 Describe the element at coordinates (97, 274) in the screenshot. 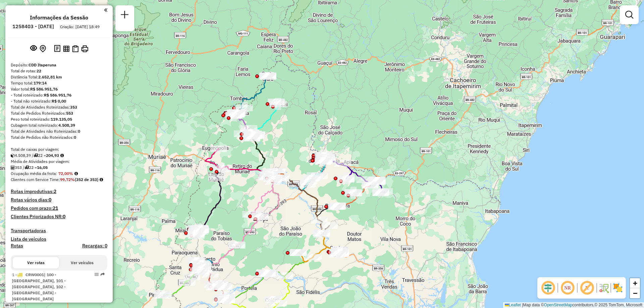

I see `em: Opções` at that location.